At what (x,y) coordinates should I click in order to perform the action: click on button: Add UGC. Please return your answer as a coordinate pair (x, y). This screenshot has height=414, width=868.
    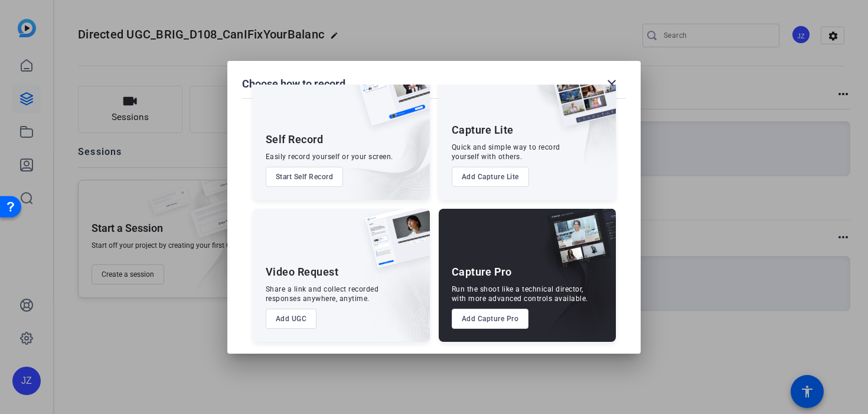
    Looking at the image, I should click on (291, 318).